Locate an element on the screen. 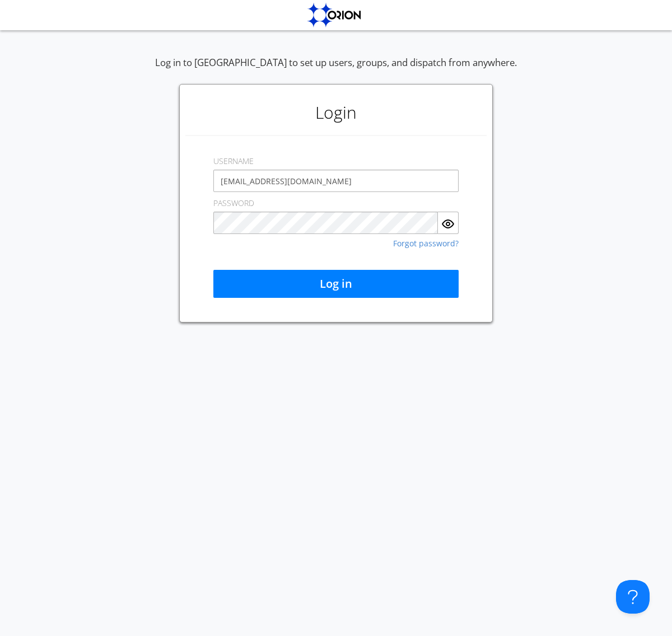 The width and height of the screenshot is (672, 636). input: Password is located at coordinates (325, 223).